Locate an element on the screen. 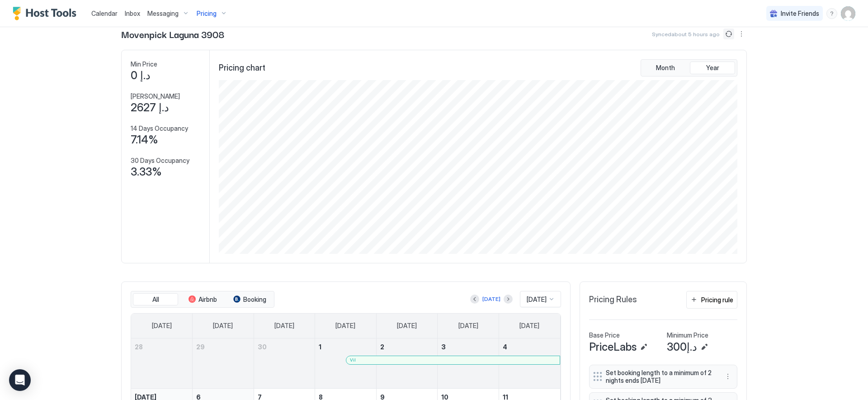 The image size is (868, 400). span: د.إ 2627 is located at coordinates (149, 107).